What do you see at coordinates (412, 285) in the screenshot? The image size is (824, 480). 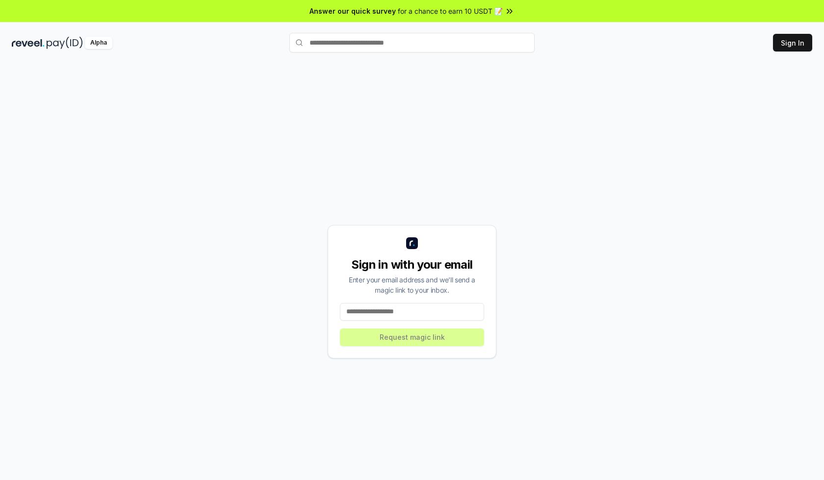 I see `div: Enter your email address and we’ll send a magic link to your inbox.` at bounding box center [412, 285].